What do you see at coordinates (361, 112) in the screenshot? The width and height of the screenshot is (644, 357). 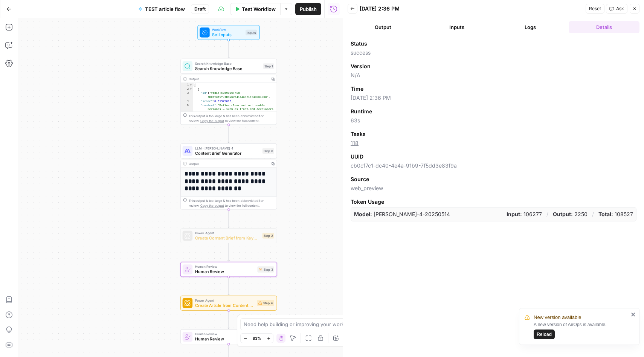 I see `span: Runtime` at bounding box center [361, 112].